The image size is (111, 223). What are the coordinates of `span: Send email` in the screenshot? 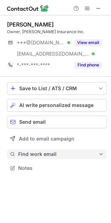 It's located at (32, 122).